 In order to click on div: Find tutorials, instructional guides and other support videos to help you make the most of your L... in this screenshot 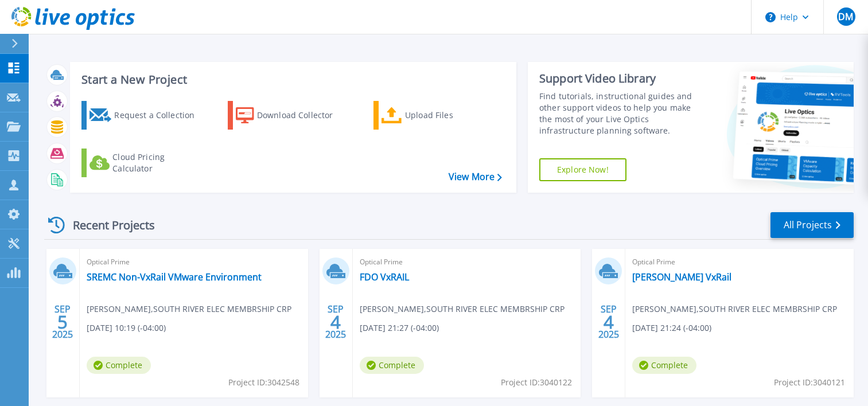, I will do `click(620, 113)`.